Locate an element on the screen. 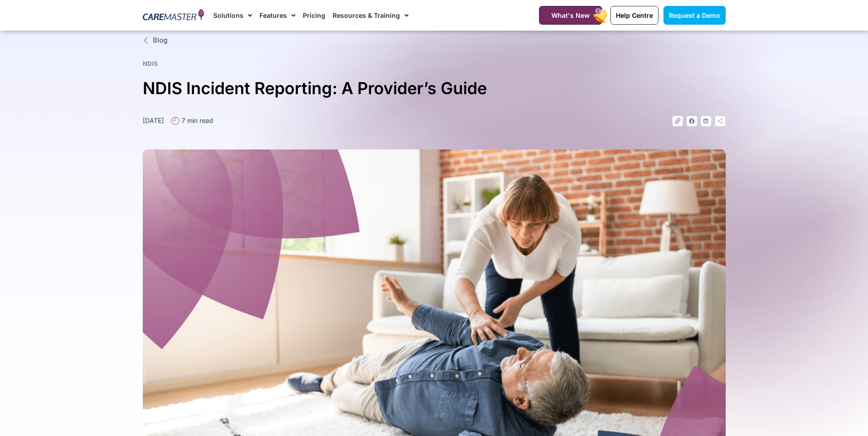 The height and width of the screenshot is (436, 868). a: Blog is located at coordinates (434, 40).